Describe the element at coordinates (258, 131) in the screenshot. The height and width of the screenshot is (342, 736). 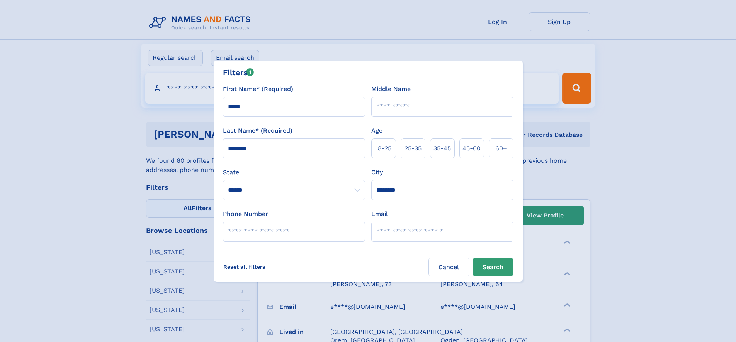
I see `label: Last Name* (Required)` at that location.